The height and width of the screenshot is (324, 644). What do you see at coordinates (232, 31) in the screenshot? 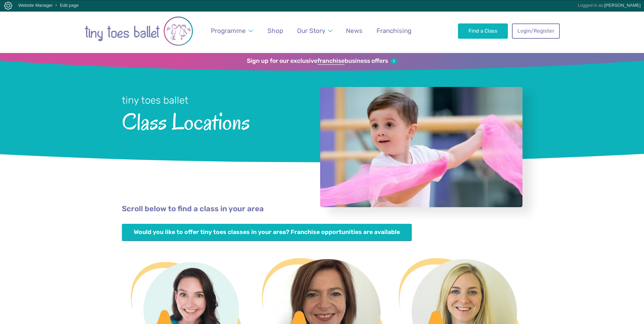
I see `a: Programme` at bounding box center [232, 31].